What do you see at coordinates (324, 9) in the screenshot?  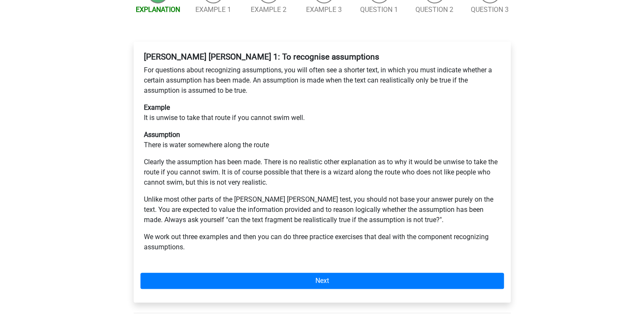 I see `a: Example 3` at bounding box center [324, 9].